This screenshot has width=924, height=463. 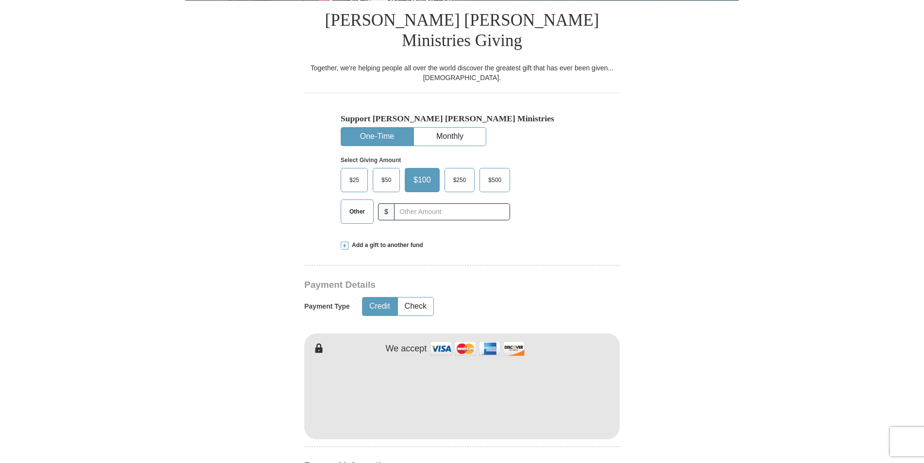 What do you see at coordinates (386, 245) in the screenshot?
I see `span: Add a gift to another fund` at bounding box center [386, 245].